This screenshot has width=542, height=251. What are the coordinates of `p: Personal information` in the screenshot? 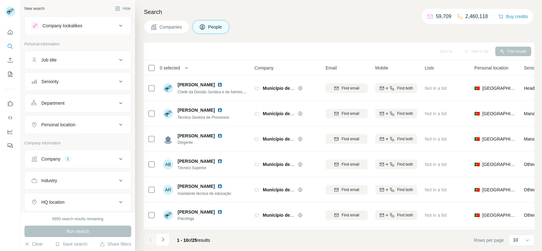 It's located at (78, 44).